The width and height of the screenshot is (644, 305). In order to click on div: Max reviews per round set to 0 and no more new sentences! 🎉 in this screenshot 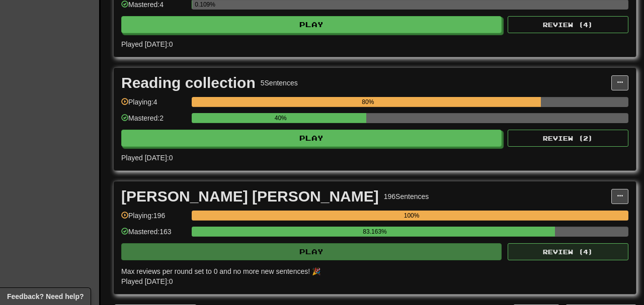, I will do `click(372, 271)`.